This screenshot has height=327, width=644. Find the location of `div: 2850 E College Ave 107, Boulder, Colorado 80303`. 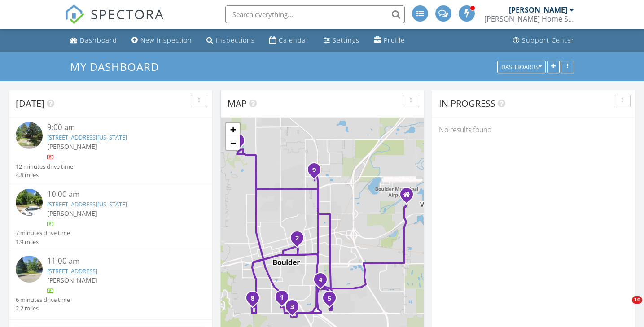

div: 2850 E College Ave 107, Boulder, Colorado 80303 is located at coordinates (323, 282).